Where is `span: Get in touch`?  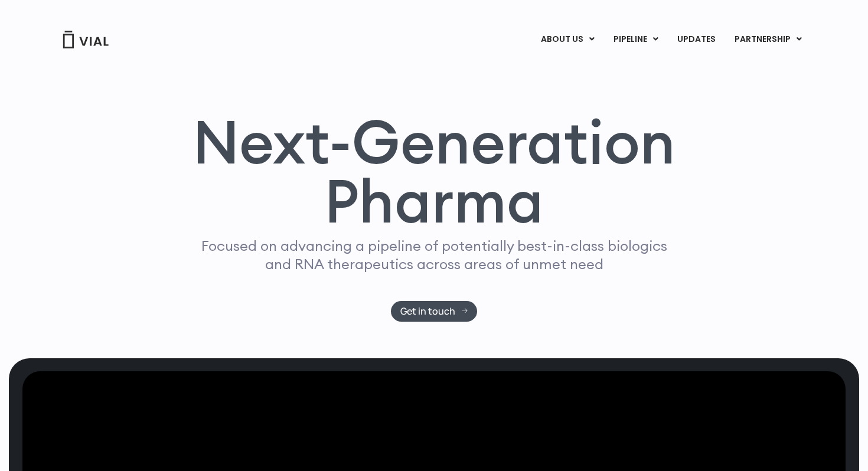
span: Get in touch is located at coordinates (427, 311).